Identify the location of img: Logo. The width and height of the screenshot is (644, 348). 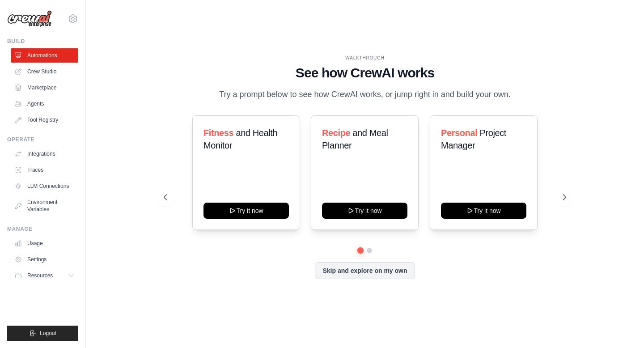
(30, 19).